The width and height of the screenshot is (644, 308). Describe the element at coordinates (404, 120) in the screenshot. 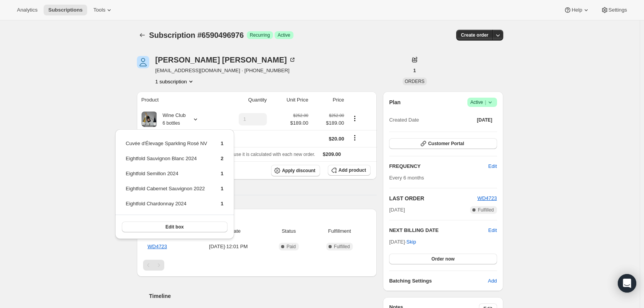

I see `span: Created Date` at that location.